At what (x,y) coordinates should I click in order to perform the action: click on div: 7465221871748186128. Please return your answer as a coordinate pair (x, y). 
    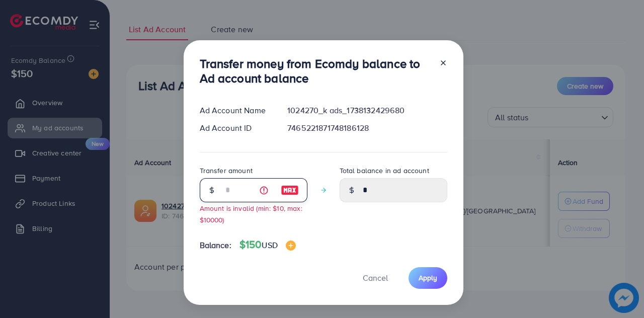
    Looking at the image, I should click on (367, 128).